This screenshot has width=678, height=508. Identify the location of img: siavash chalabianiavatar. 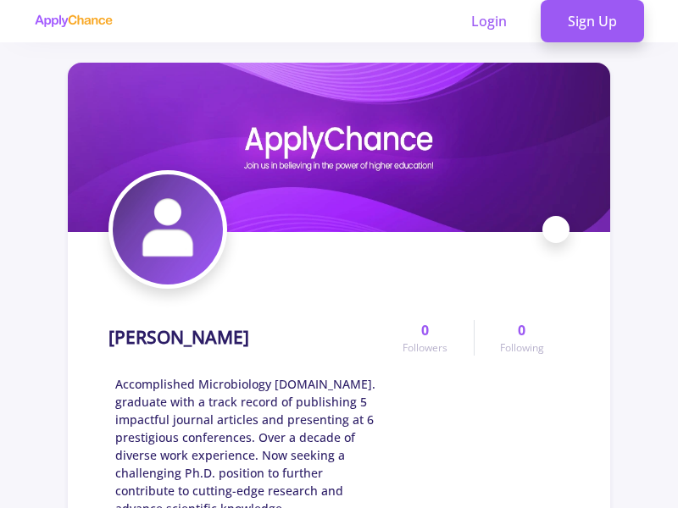
(168, 230).